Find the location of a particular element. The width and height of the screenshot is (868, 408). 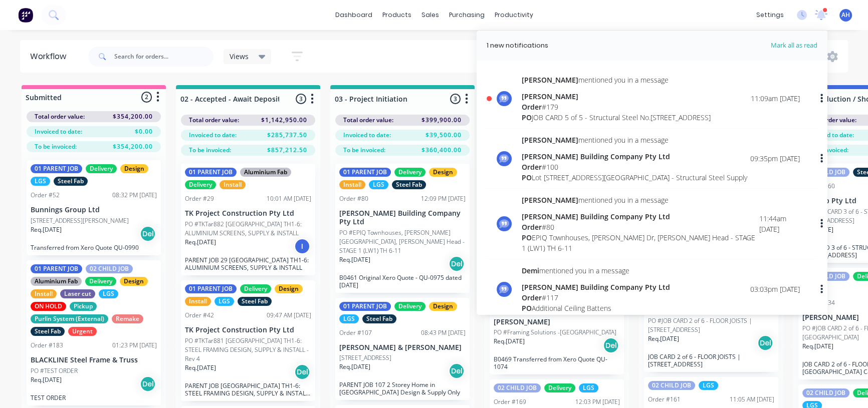

div: I is located at coordinates (302, 246).